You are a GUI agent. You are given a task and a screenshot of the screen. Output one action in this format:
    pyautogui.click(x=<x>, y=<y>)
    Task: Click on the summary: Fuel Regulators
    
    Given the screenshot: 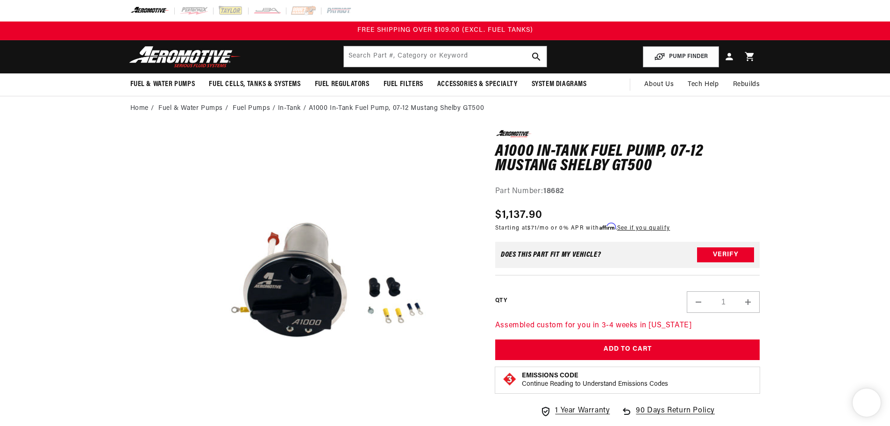 What is the action you would take?
    pyautogui.click(x=342, y=84)
    